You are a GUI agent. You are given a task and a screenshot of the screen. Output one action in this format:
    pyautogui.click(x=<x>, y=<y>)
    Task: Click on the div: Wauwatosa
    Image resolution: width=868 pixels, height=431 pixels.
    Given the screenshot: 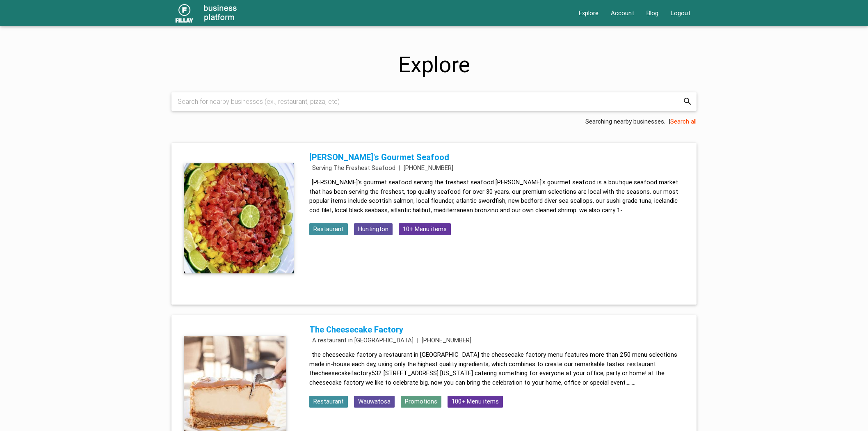 What is the action you would take?
    pyautogui.click(x=374, y=402)
    